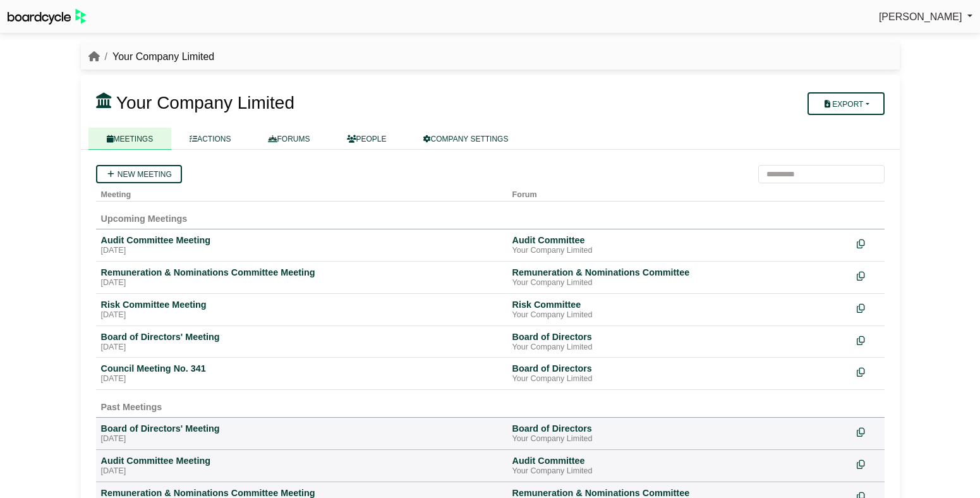  Describe the element at coordinates (46, 16) in the screenshot. I see `img: BoardcycleBlackGreen-aaafeed430059cb809a45853b8cf6d952af9d84e6e89e1f1685b34bfd5cb7d64.svg` at that location.